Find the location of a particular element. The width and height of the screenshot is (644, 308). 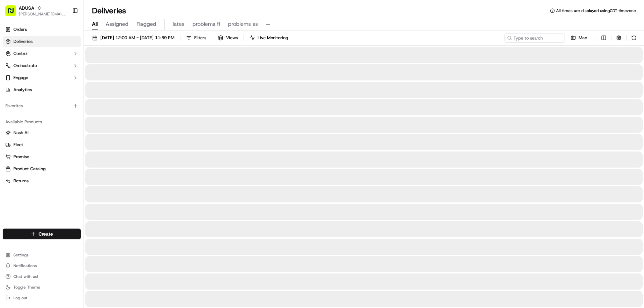

a: Promise is located at coordinates (41, 157).